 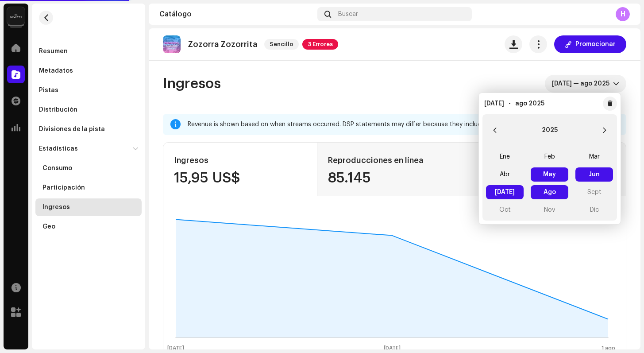 I want to click on re-m-nav-item: Ingresos, so click(x=89, y=207).